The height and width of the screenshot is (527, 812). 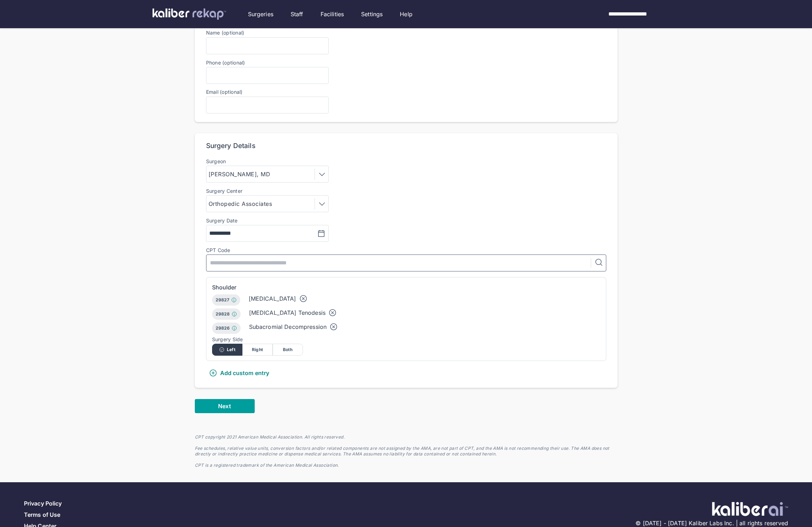 What do you see at coordinates (42, 515) in the screenshot?
I see `a: Terms of Use` at bounding box center [42, 515].